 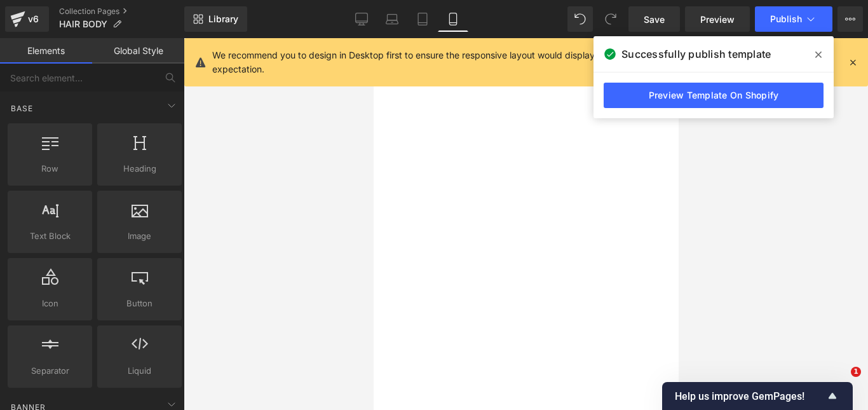 I want to click on span: 1, so click(x=856, y=372).